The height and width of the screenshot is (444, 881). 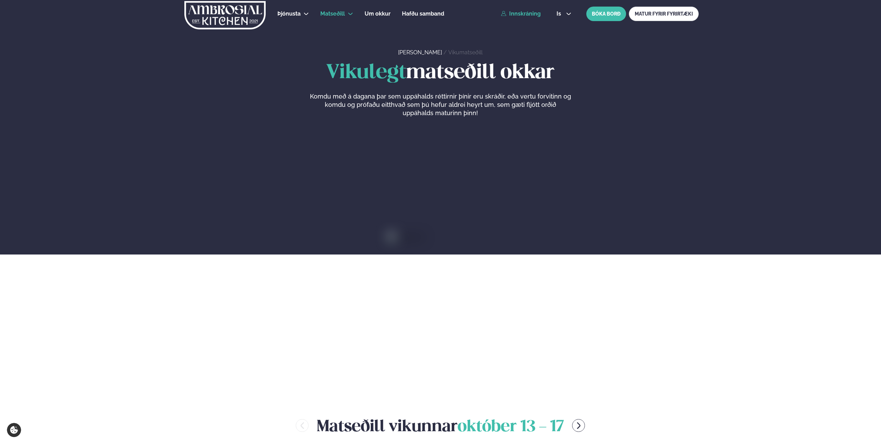 What do you see at coordinates (465, 52) in the screenshot?
I see `a: Vikumatseðill` at bounding box center [465, 52].